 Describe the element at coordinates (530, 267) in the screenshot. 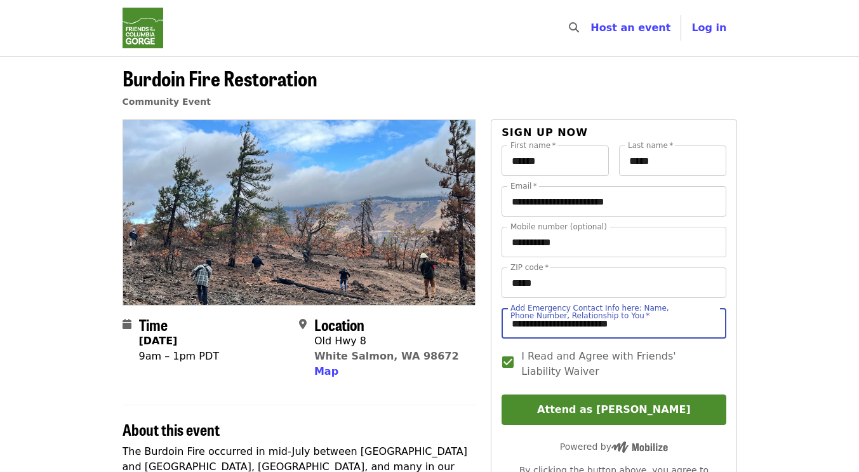

I see `label: ZIP code` at that location.